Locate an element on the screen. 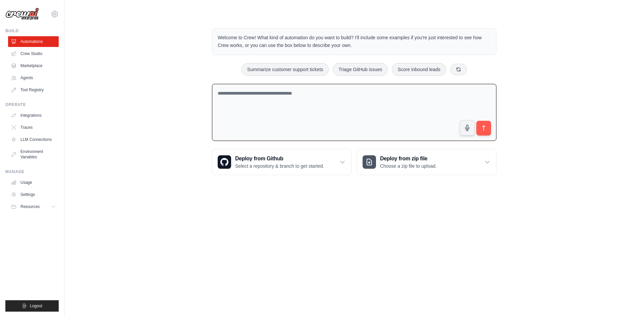  a: Automations is located at coordinates (33, 42).